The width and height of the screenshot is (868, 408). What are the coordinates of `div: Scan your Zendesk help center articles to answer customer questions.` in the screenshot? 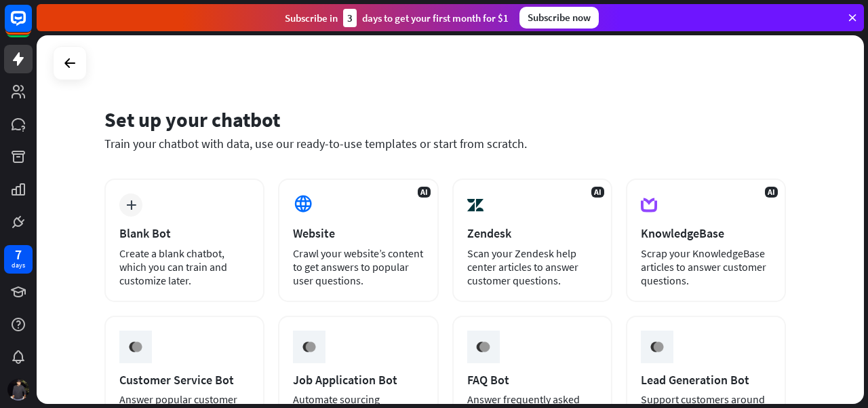 It's located at (532, 267).